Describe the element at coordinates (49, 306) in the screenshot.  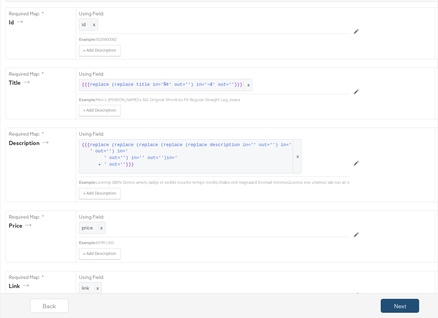
I see `button: Back` at that location.